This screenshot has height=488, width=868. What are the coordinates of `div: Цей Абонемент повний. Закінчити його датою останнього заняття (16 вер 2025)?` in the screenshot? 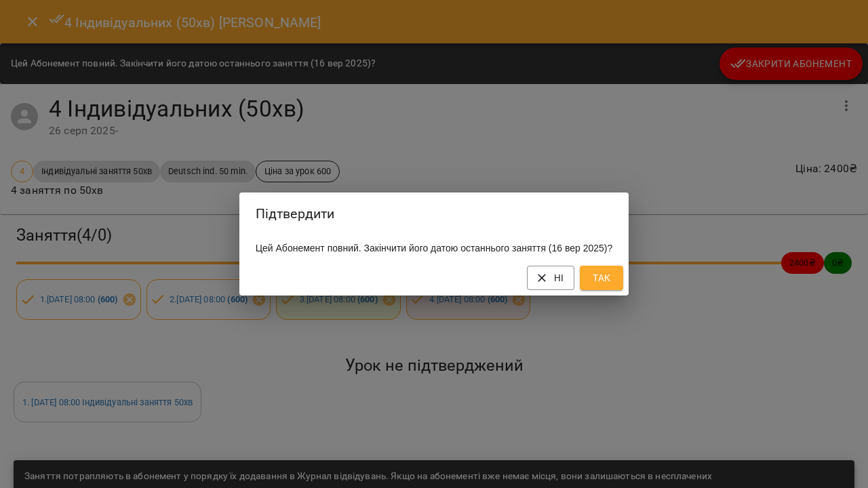 It's located at (434, 249).